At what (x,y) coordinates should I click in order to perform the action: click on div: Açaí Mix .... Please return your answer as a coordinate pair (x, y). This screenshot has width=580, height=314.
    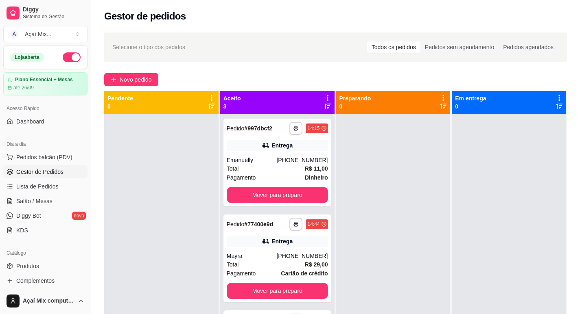
    Looking at the image, I should click on (38, 34).